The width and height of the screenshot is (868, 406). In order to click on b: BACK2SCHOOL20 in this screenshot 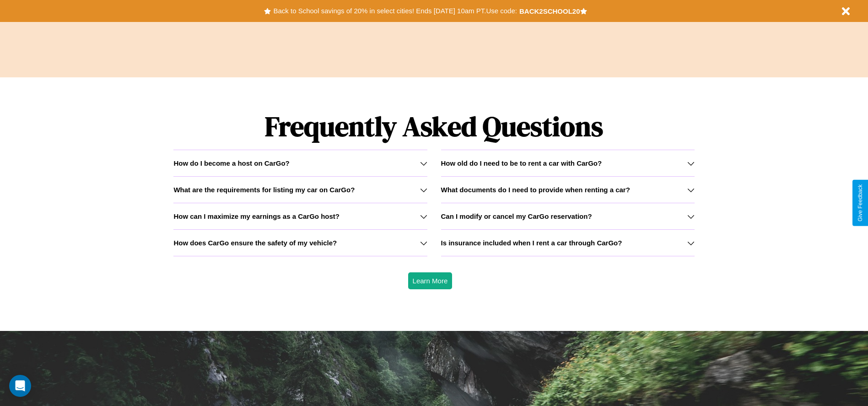, I will do `click(549, 11)`.